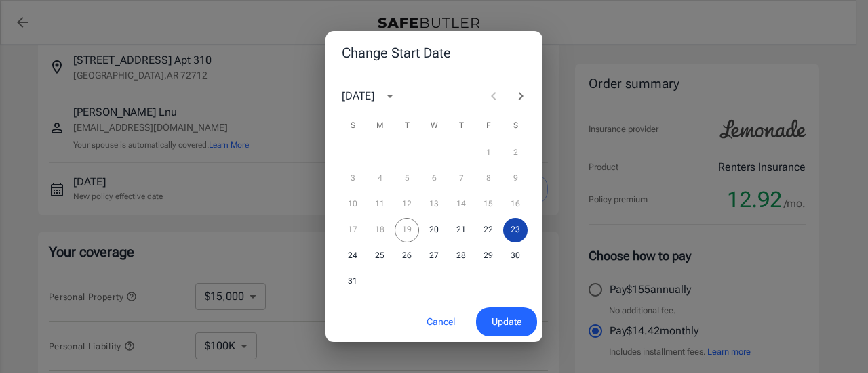 The height and width of the screenshot is (373, 868). Describe the element at coordinates (390, 96) in the screenshot. I see `button: calendar view is open, switch to year view` at that location.